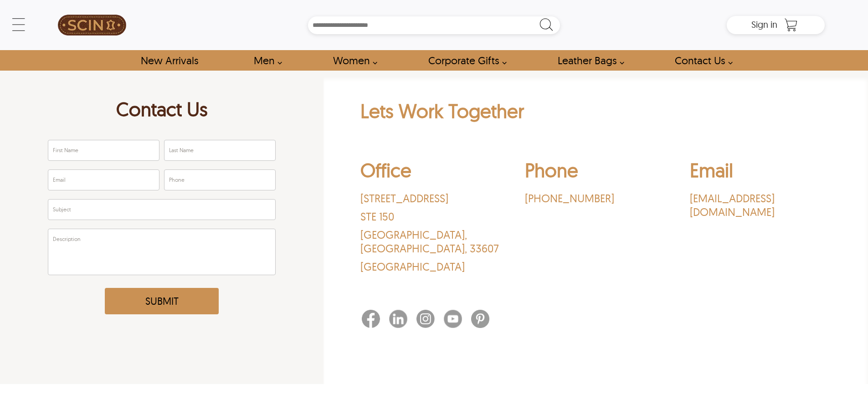 The width and height of the screenshot is (868, 415). What do you see at coordinates (426, 320) in the screenshot?
I see `img: Instagram` at bounding box center [426, 320].